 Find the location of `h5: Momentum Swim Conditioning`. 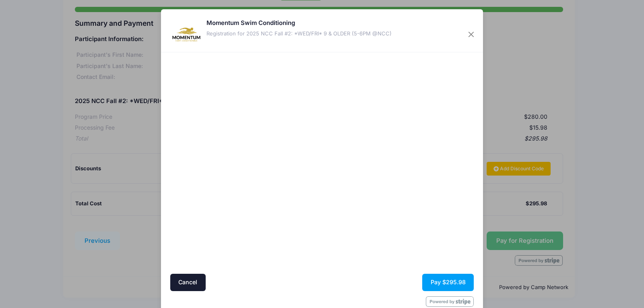

h5: Momentum Swim Conditioning is located at coordinates (299, 23).